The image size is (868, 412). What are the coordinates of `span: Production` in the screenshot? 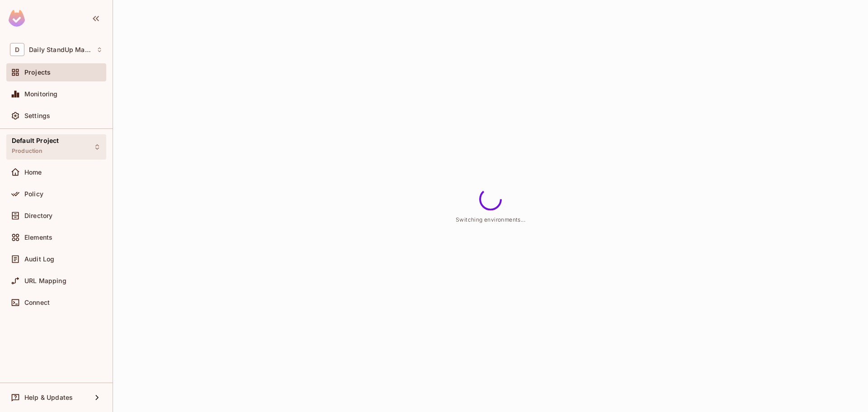 It's located at (27, 151).